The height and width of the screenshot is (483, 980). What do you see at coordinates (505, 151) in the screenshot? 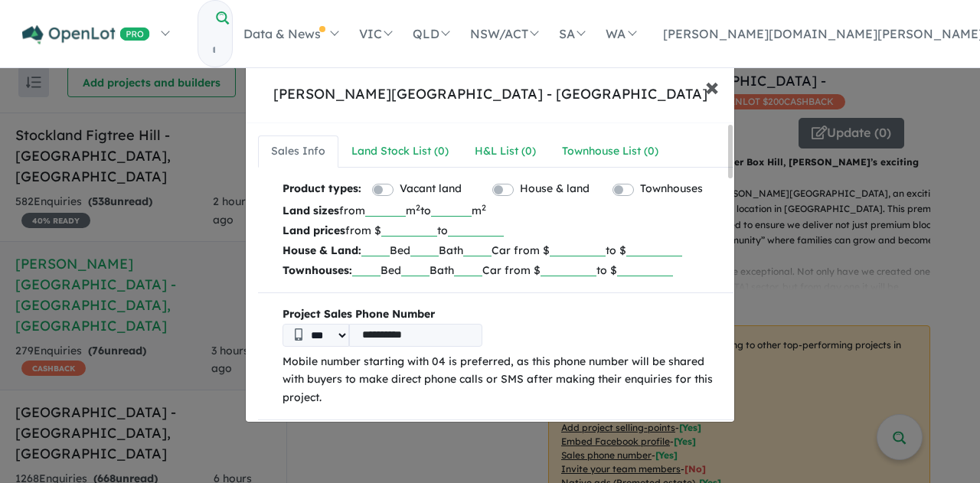
I see `div: H&L List ( 0 )` at bounding box center [505, 151].